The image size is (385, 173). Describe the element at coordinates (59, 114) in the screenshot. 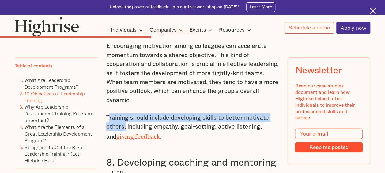

I see `a: Why Are Leadership Development Training Programs Important?` at that location.